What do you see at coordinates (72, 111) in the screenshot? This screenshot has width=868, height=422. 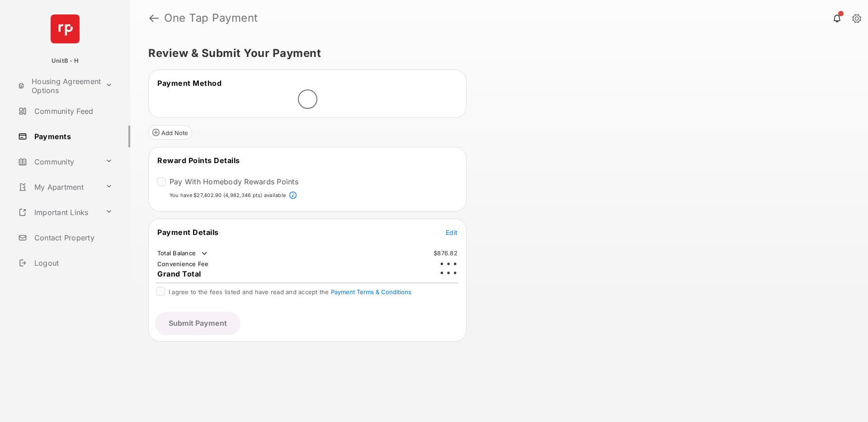 I see `a: Community Feed` at bounding box center [72, 111].